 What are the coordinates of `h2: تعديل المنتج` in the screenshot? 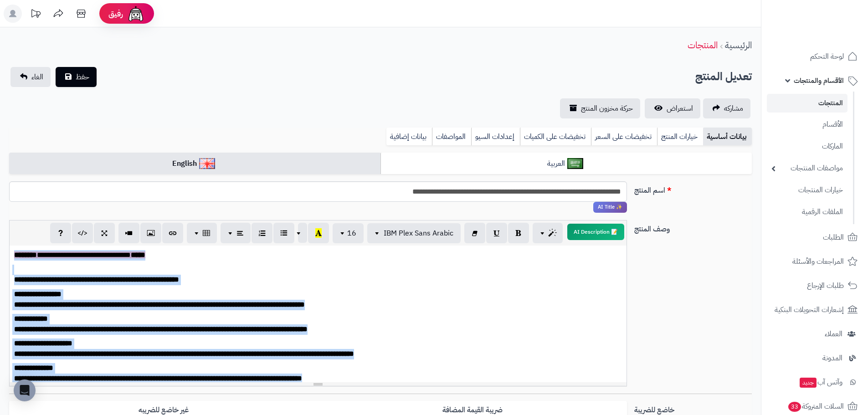 It's located at (723, 77).